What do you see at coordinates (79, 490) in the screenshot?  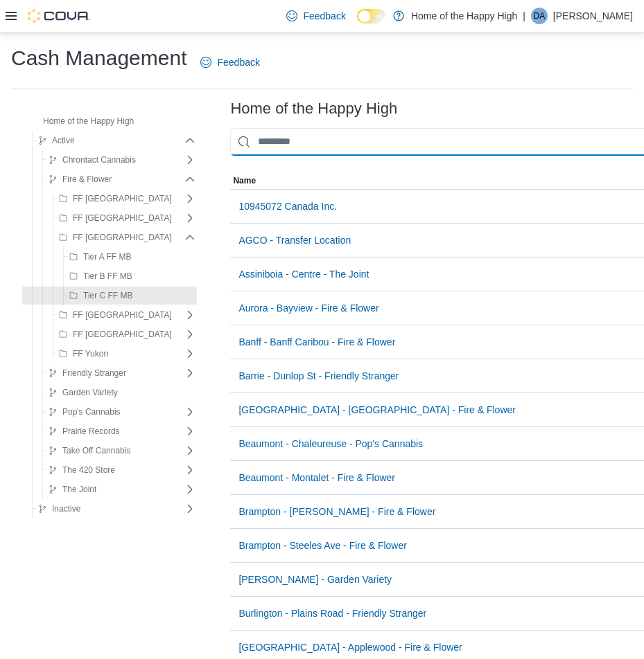 I see `span: The Joint` at bounding box center [79, 490].